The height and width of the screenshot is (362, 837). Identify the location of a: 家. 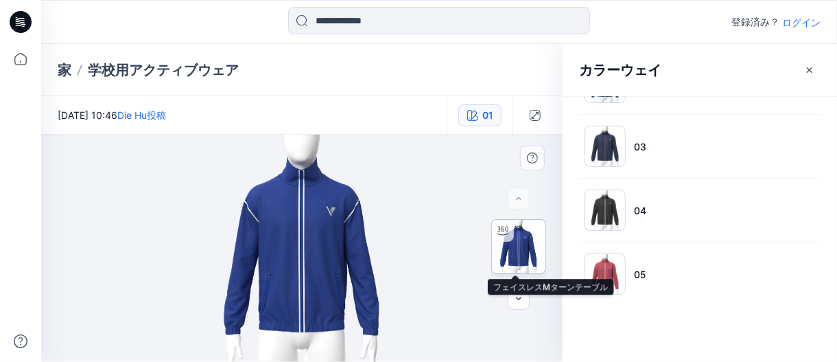
(65, 70).